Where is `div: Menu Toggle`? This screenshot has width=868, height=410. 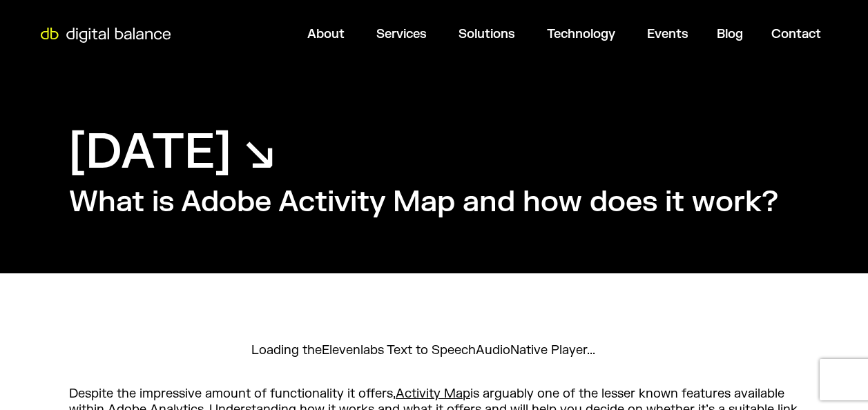 div: Menu Toggle is located at coordinates (504, 34).